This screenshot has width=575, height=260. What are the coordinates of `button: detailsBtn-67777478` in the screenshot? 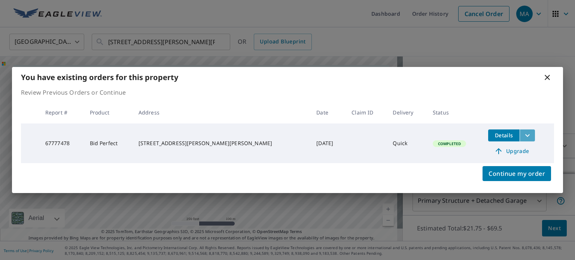 It's located at (503, 135).